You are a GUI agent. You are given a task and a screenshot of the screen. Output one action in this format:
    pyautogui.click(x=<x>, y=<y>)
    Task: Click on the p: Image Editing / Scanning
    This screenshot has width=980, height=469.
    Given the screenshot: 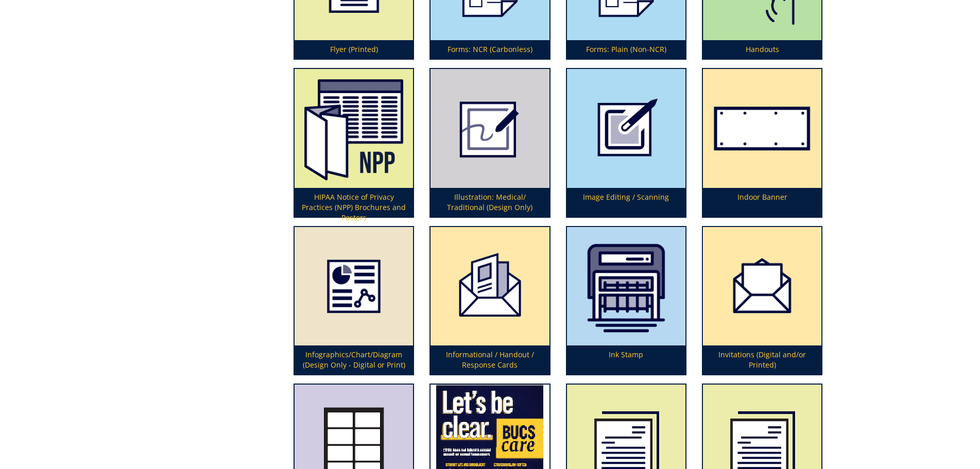 What is the action you would take?
    pyautogui.click(x=626, y=202)
    